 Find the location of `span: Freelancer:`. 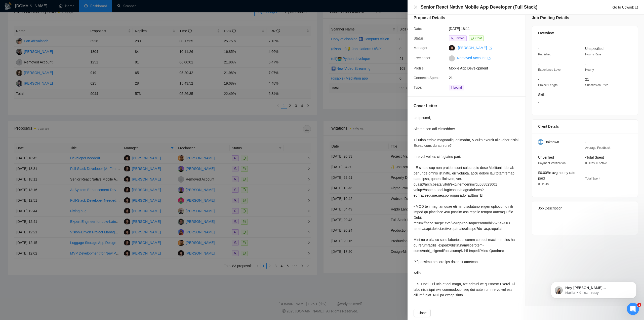

span: Freelancer: is located at coordinates (423, 58).